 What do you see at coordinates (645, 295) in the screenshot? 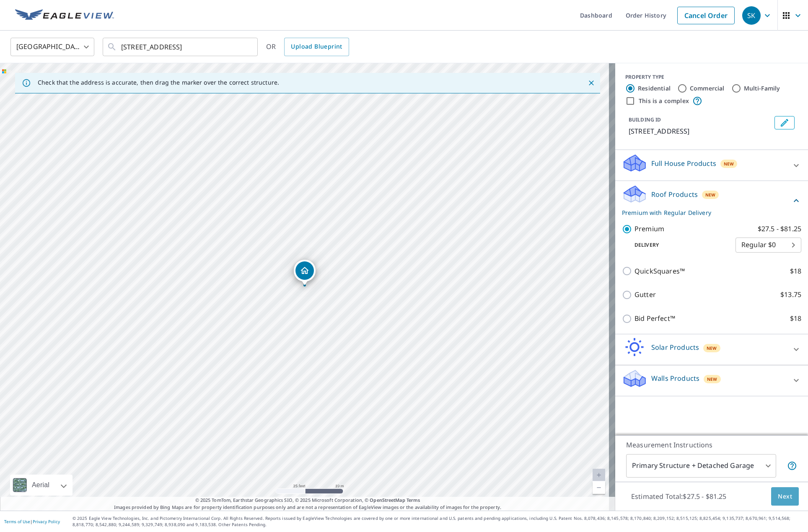
I see `p: Gutter` at bounding box center [645, 295].